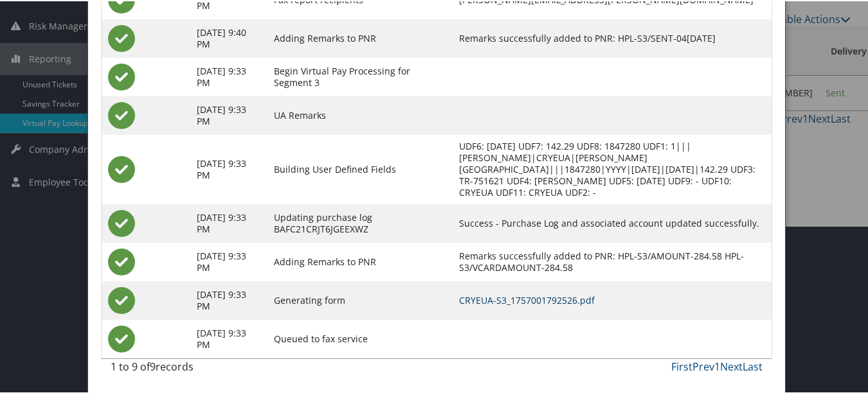 The height and width of the screenshot is (393, 868). What do you see at coordinates (360, 300) in the screenshot?
I see `td: Generating form` at bounding box center [360, 300].